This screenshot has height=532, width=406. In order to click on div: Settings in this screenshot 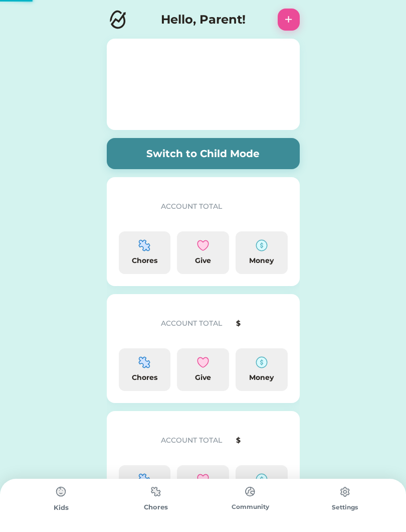, I will do `click(345, 508)`.